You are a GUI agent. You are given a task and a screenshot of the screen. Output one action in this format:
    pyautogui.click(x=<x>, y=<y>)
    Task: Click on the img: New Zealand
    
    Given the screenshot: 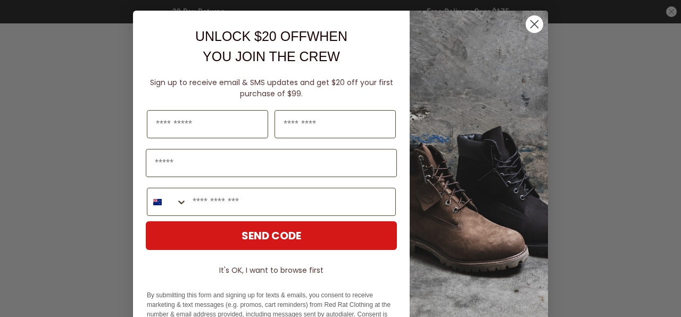 What is the action you would take?
    pyautogui.click(x=158, y=202)
    